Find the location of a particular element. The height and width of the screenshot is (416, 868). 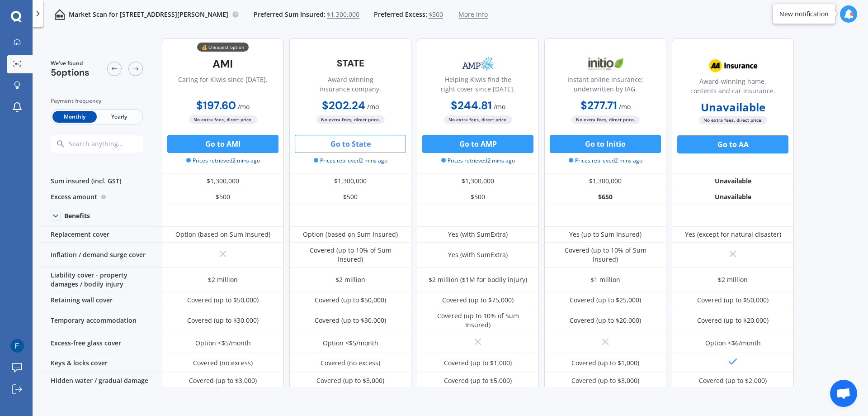

div: Covered (up to $5,000) is located at coordinates (478, 381).